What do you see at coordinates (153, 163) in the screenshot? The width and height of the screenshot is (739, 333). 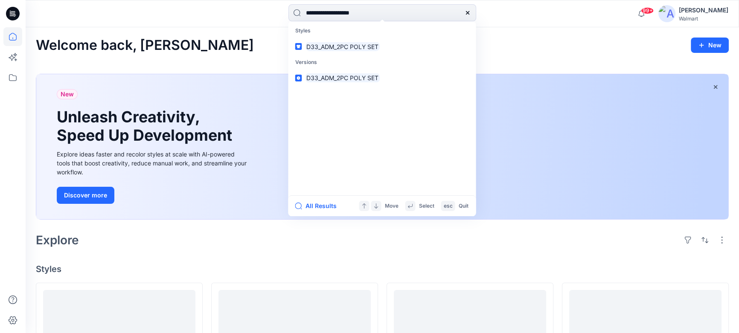 I see `div: Explore ideas faster and recolor styles at scale with AI-powered tools that boost creativity, red...` at bounding box center [153, 163].